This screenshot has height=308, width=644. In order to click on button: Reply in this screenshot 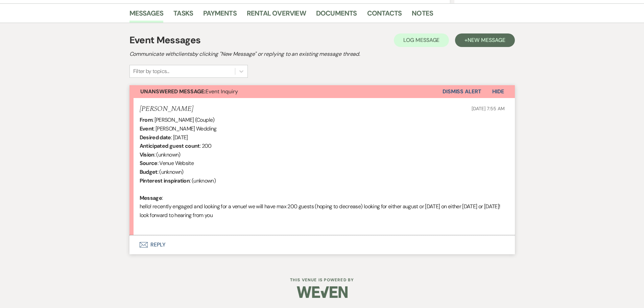, I will do `click(322, 245)`.